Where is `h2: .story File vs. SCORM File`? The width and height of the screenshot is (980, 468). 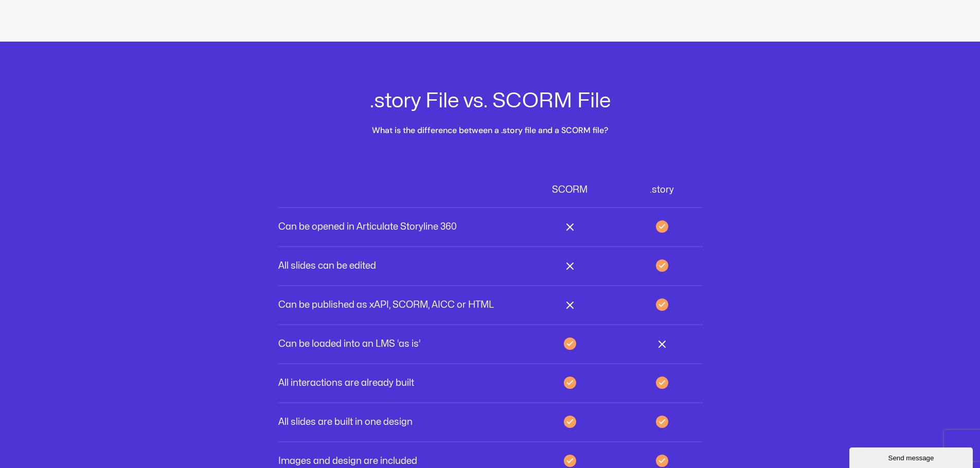
h2: .story File vs. SCORM File is located at coordinates (490, 101).